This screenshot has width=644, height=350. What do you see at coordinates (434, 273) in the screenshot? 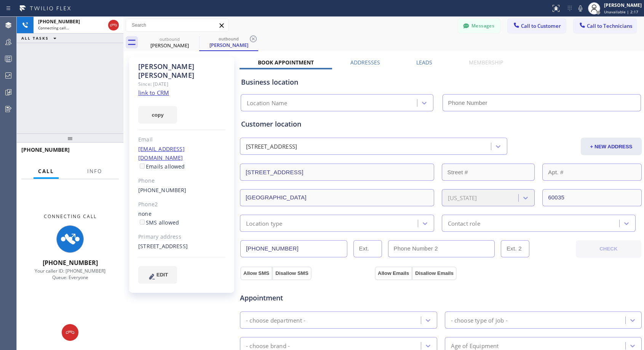
I see `button: Disallow Emails` at bounding box center [434, 273].